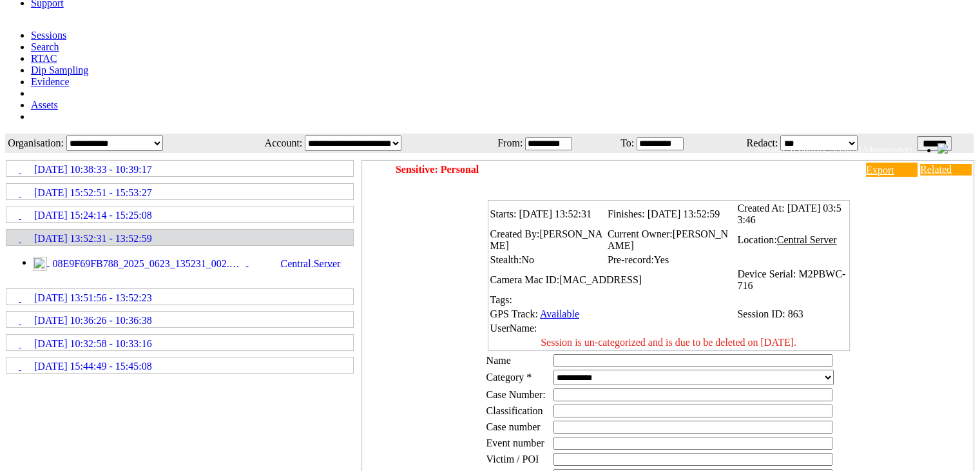  I want to click on span: Case Number:, so click(516, 395).